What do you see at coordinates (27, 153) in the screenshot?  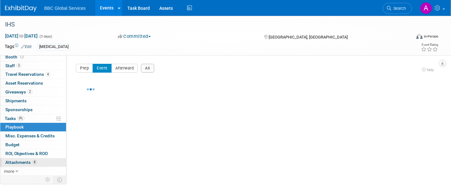 I see `span: ROI, Objectives & ROO` at bounding box center [27, 153].